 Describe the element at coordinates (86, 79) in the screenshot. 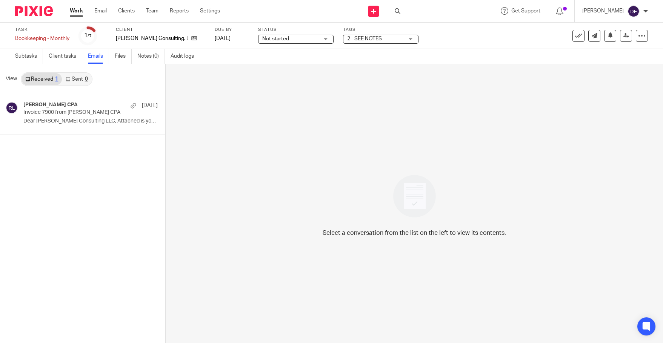

I see `div: 0` at that location.